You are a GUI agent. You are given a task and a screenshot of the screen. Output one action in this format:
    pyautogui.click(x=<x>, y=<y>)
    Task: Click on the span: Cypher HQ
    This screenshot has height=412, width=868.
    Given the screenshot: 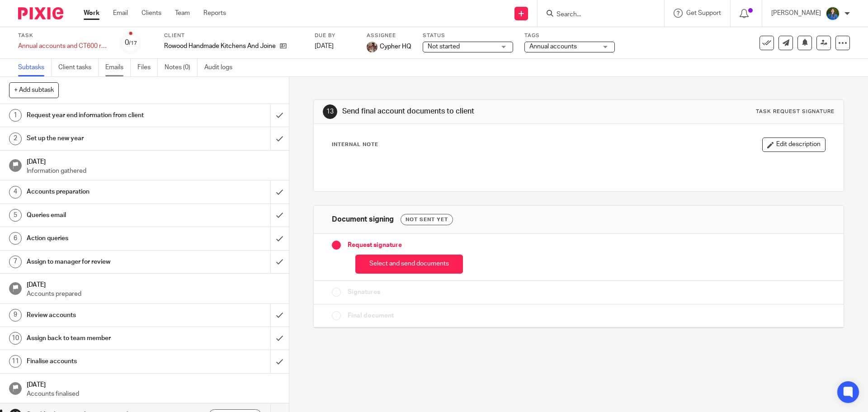 What is the action you would take?
    pyautogui.click(x=396, y=47)
    